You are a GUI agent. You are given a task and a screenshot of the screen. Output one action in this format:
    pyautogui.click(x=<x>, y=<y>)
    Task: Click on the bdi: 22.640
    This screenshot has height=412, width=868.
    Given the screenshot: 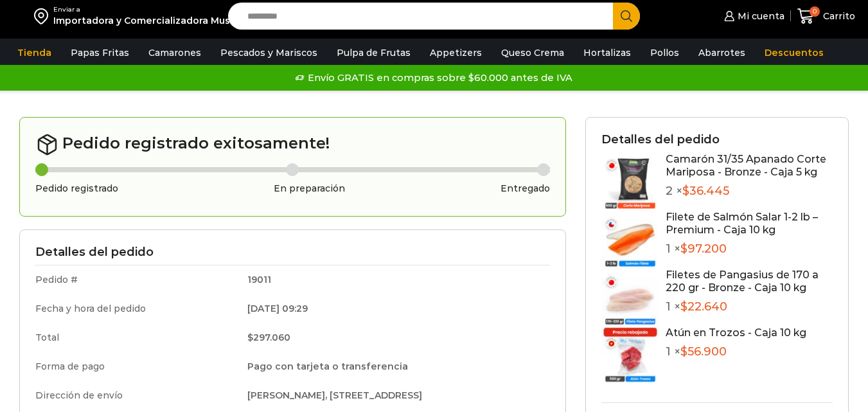 What is the action you would take?
    pyautogui.click(x=704, y=307)
    